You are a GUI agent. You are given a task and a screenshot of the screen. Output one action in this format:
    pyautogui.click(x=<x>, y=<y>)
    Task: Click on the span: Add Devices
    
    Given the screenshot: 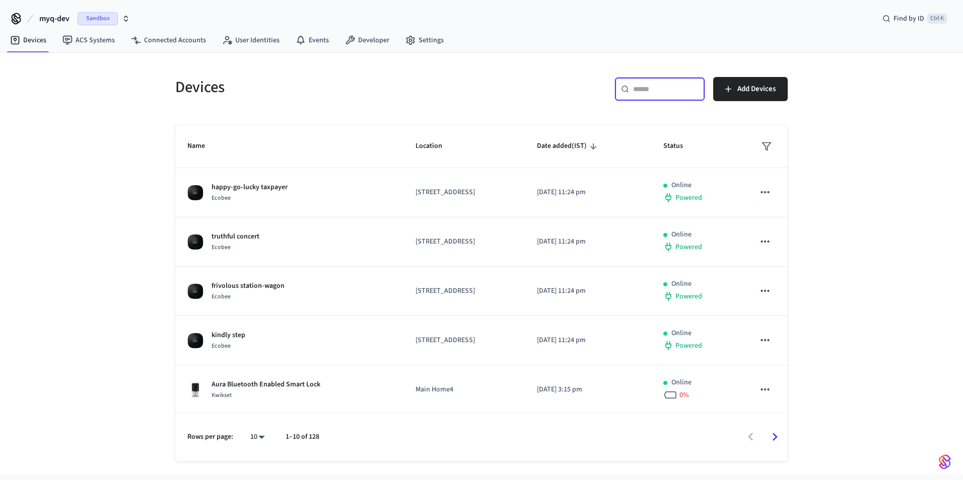 What is the action you would take?
    pyautogui.click(x=756, y=89)
    